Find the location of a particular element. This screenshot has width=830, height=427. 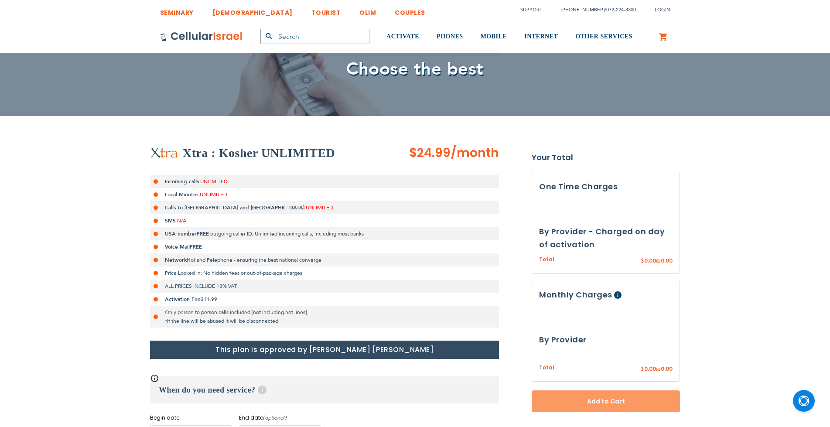

h2: Xtra : Kosher UNLIMITED is located at coordinates (259, 153).